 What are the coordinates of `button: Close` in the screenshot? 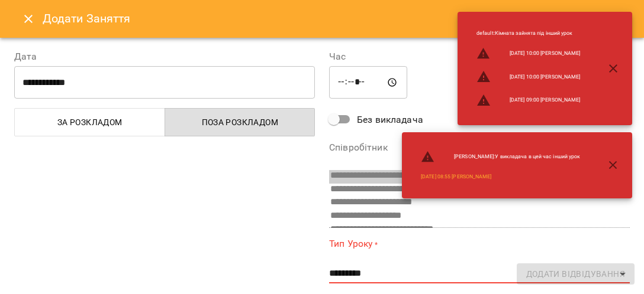 It's located at (28, 19).